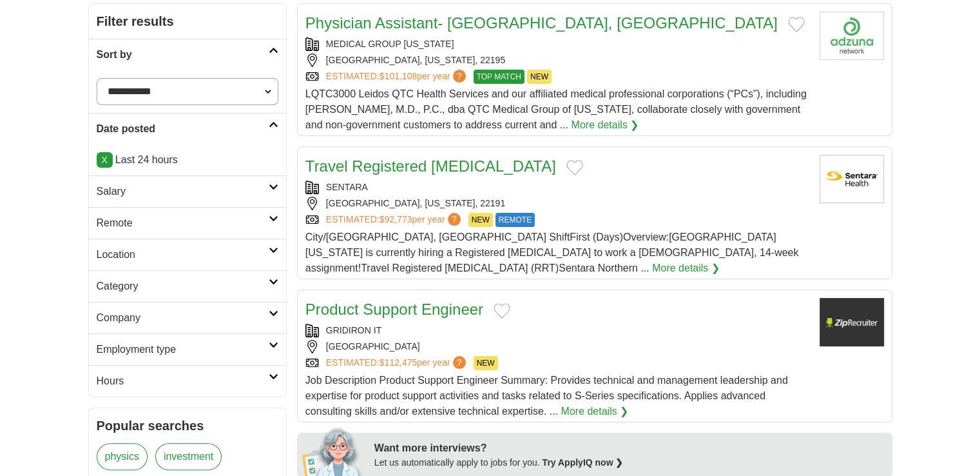 This screenshot has width=980, height=476. Describe the element at coordinates (354, 330) in the screenshot. I see `a: GRIDIRON IT` at that location.